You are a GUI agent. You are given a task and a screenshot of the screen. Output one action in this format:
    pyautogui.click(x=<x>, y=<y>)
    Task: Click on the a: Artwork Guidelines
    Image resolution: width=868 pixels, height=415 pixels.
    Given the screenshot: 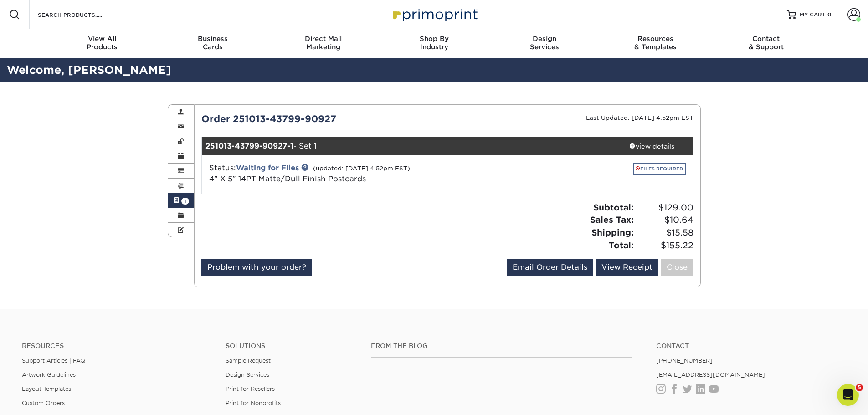 What is the action you would take?
    pyautogui.click(x=49, y=374)
    